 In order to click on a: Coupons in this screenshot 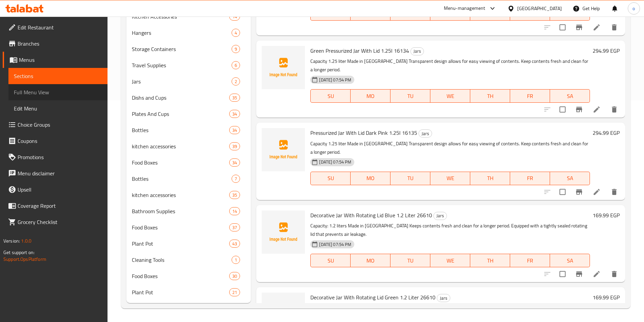, I will do `click(55, 141)`.